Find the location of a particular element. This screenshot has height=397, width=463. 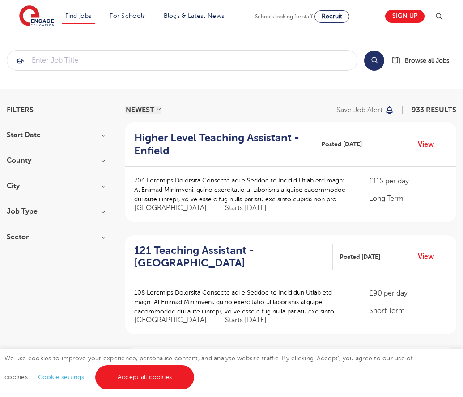

p: 108 Loremips Dolorsita Consecte adi e Seddoe te Incididun Utlab etd magn: Al Enimad Minimveni, qu... is located at coordinates (242, 302).